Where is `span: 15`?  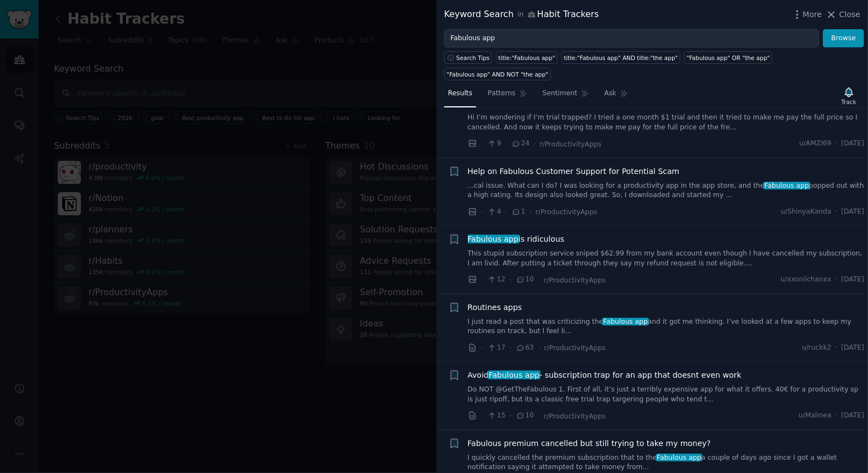
span: 15 is located at coordinates (496, 416).